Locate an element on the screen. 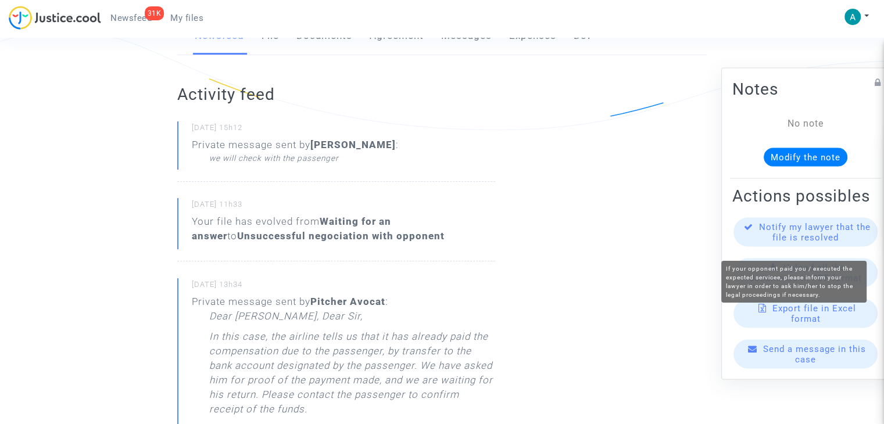 The image size is (884, 424). b: Pitcher Avocat is located at coordinates (348, 302).